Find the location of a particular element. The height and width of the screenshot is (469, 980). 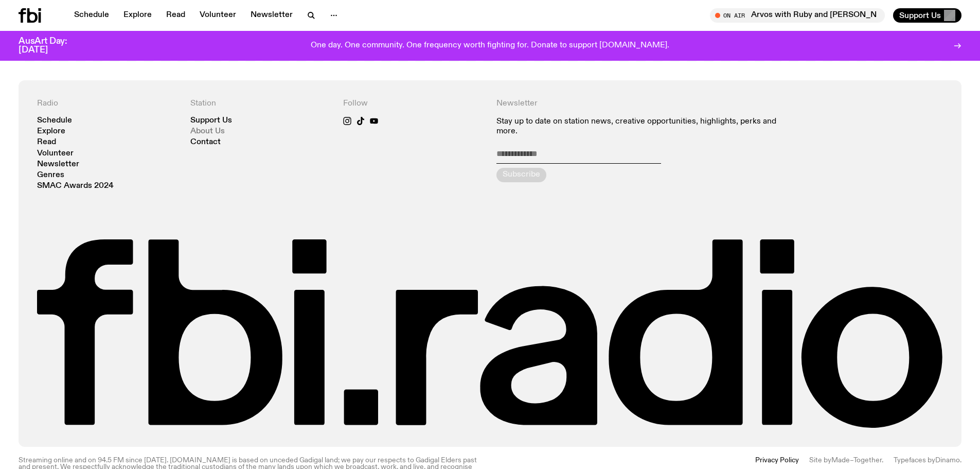

a: SMAC Awards 2024 is located at coordinates (75, 186).